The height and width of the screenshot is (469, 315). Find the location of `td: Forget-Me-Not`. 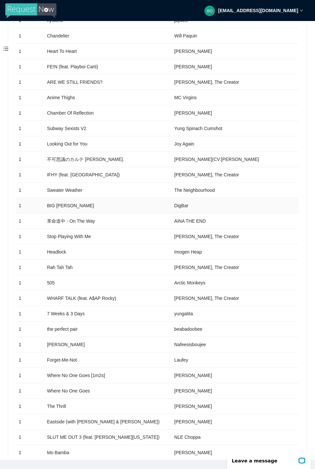

td: Forget-Me-Not is located at coordinates (108, 360).